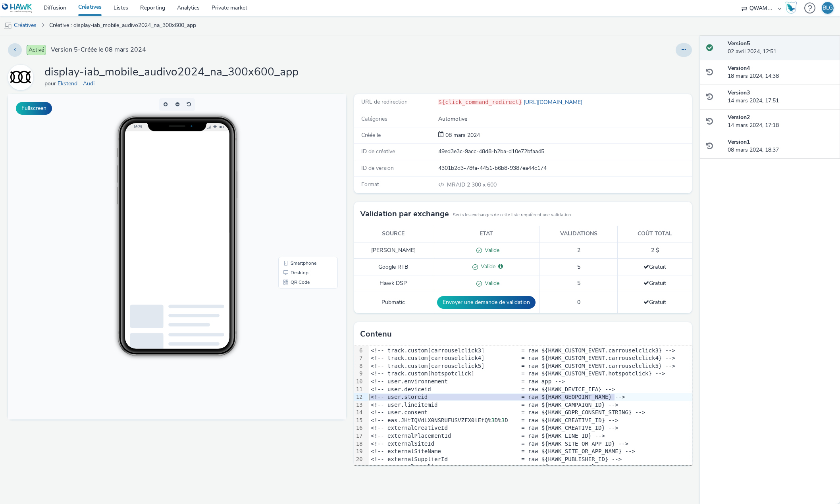 Image resolution: width=840 pixels, height=504 pixels. I want to click on div: 19, so click(359, 452).